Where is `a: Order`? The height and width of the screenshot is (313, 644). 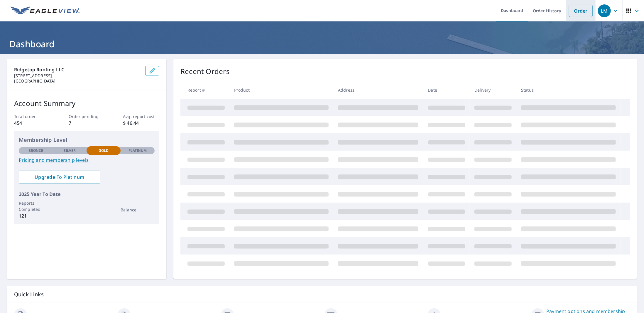
a: Order is located at coordinates (581, 11).